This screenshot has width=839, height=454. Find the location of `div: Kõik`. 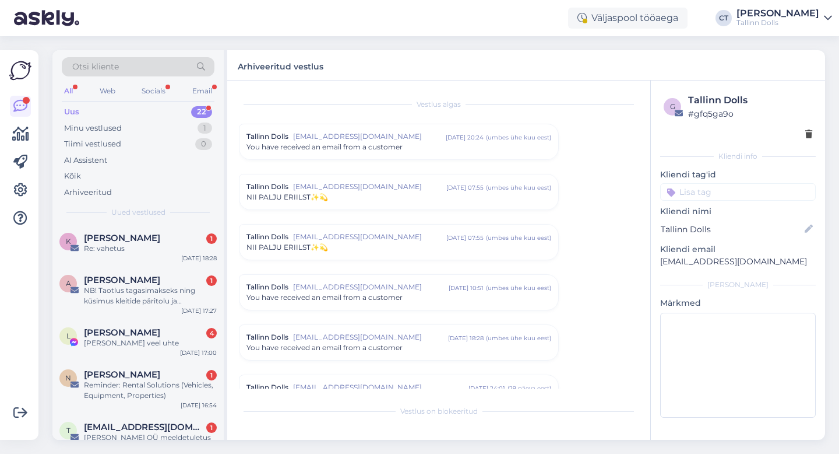

div: Kõik is located at coordinates (72, 176).